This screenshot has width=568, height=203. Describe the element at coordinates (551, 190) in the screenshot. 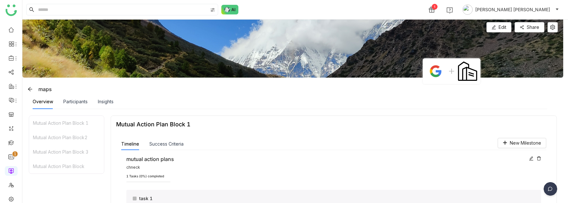

I see `img: dsr-chat-floating.svg` at that location.